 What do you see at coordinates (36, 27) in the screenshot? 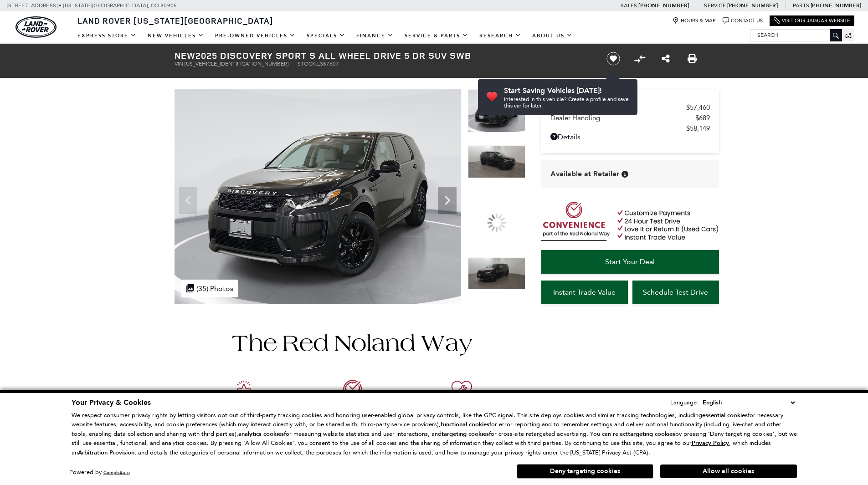
I see `img: Land Rover` at bounding box center [36, 27].